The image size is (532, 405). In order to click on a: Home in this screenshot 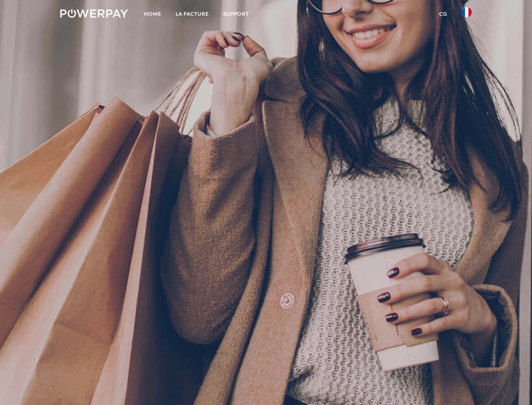, I will do `click(153, 14)`.